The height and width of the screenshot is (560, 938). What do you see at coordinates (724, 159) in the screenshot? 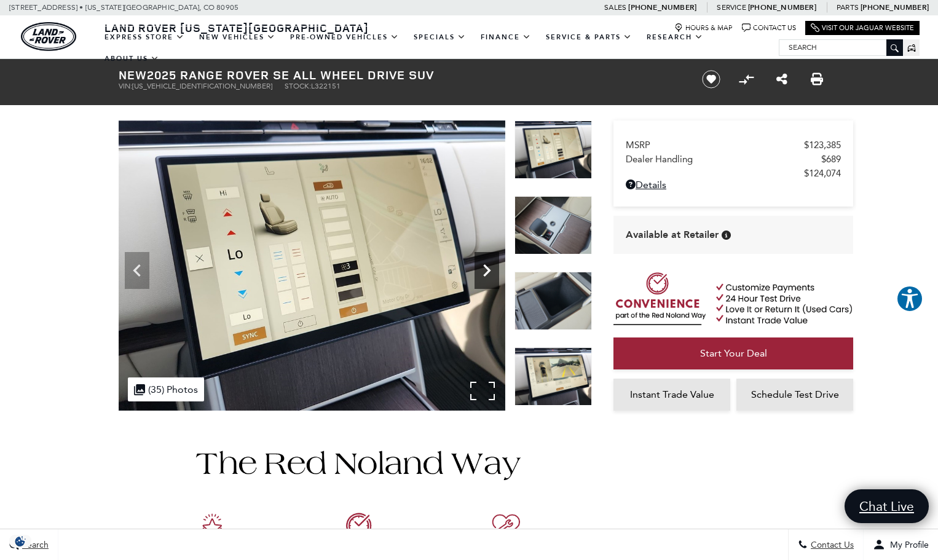
I see `span: Dealer Handling` at bounding box center [724, 159].